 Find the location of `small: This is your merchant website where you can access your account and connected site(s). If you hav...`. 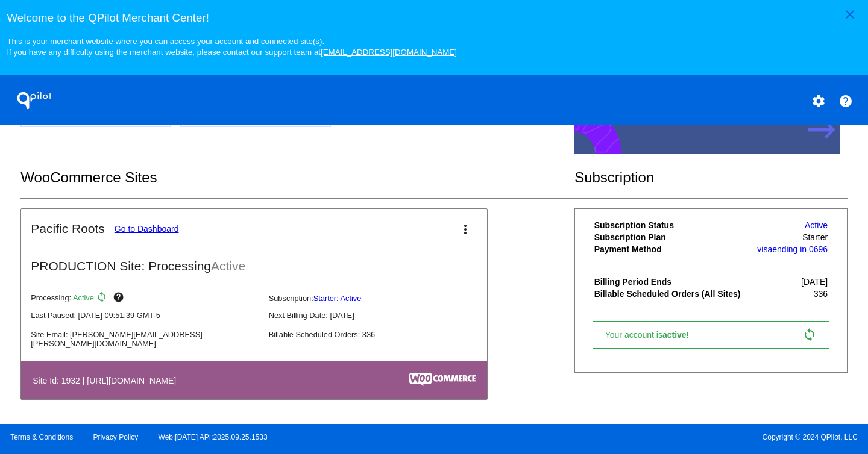

small: This is your merchant website where you can access your account and connected site(s). If you hav... is located at coordinates (231, 47).